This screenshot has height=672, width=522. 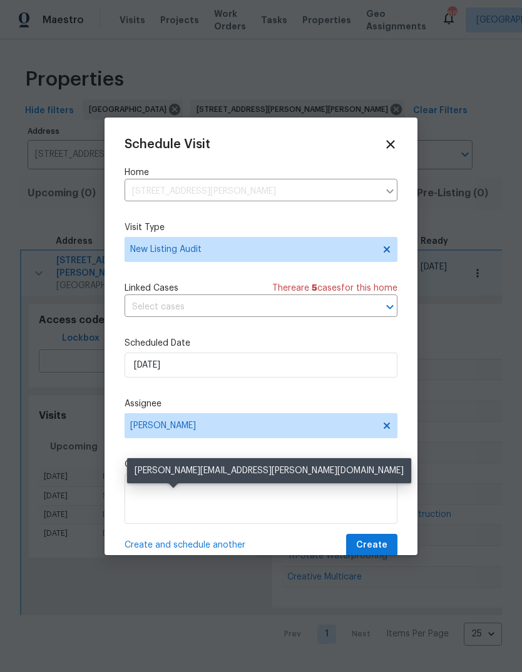 I want to click on span: Create and schedule another, so click(x=185, y=545).